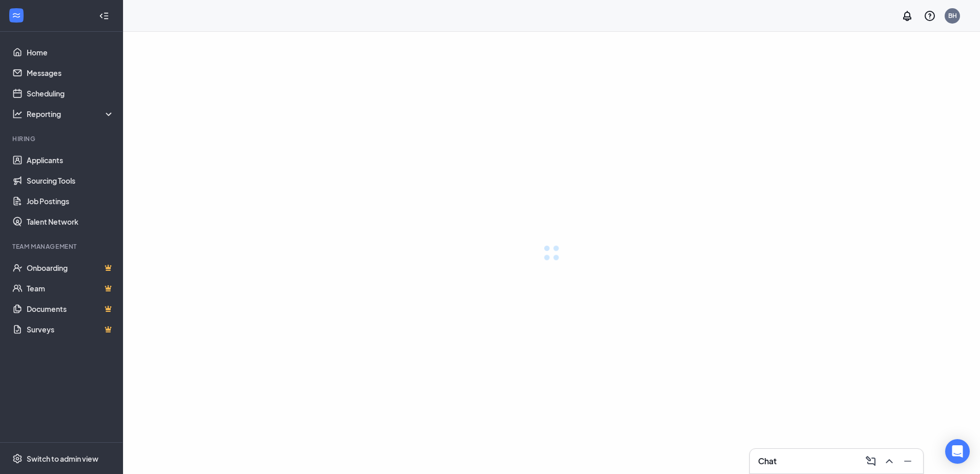 This screenshot has height=474, width=980. What do you see at coordinates (908, 461) in the screenshot?
I see `svg: Minimize` at bounding box center [908, 461].